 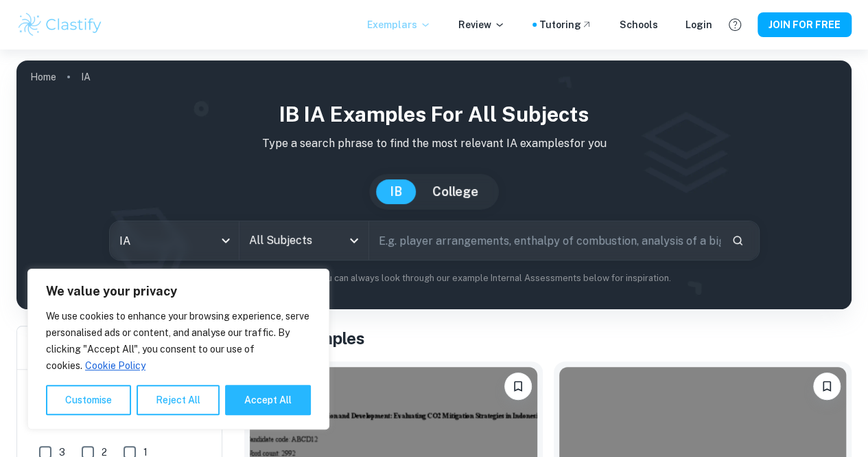 What do you see at coordinates (44, 77) in the screenshot?
I see `a: Home` at bounding box center [44, 77].